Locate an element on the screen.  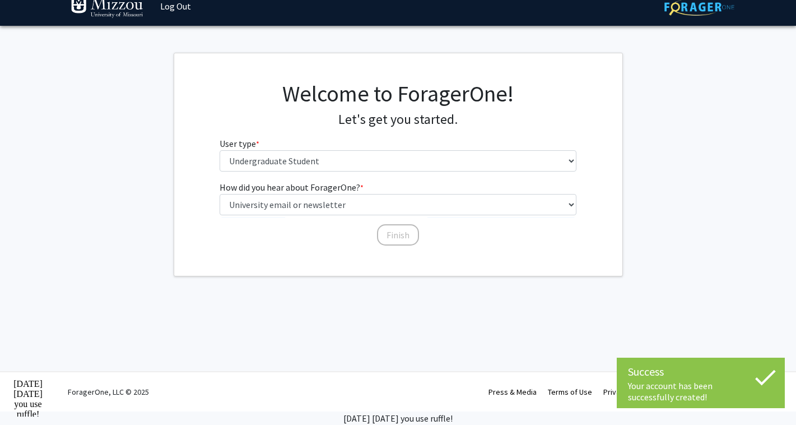
div: ForagerOne, LLC © 2025 is located at coordinates (108, 392).